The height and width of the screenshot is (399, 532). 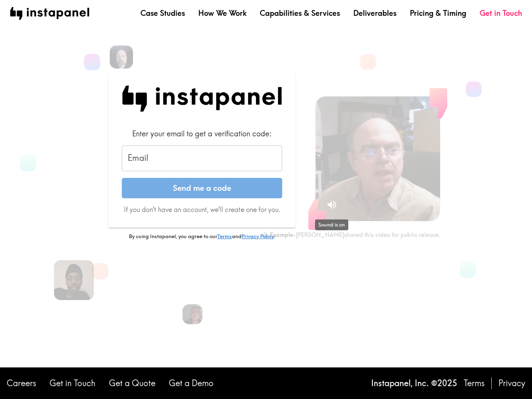 What do you see at coordinates (332, 204) in the screenshot?
I see `button: Sound is on` at bounding box center [332, 204].